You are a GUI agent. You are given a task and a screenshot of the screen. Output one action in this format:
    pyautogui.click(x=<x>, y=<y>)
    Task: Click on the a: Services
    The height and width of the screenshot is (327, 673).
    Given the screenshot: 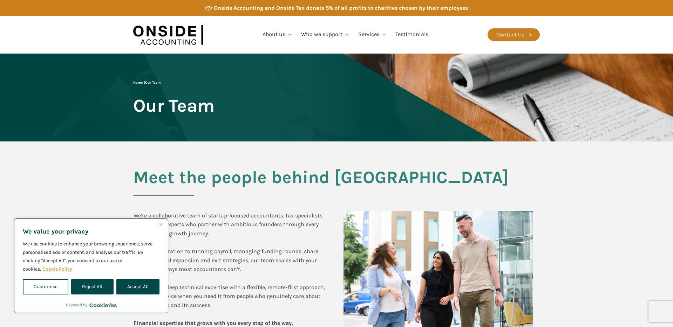 What is the action you would take?
    pyautogui.click(x=372, y=35)
    